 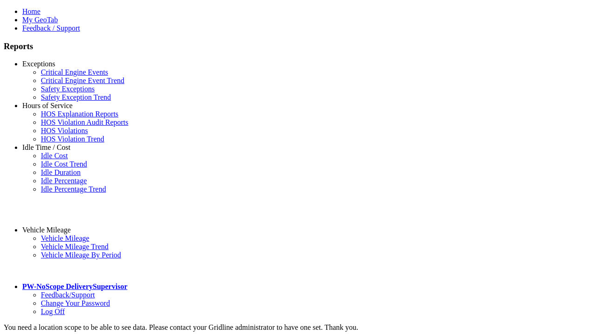 I want to click on a: Log Off, so click(x=53, y=311).